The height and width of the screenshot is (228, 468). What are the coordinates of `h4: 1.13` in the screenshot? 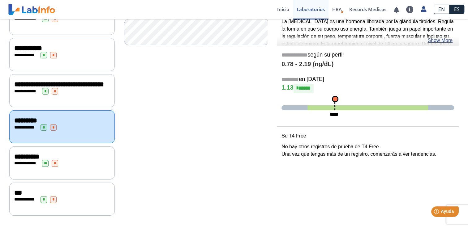 It's located at (367, 88).